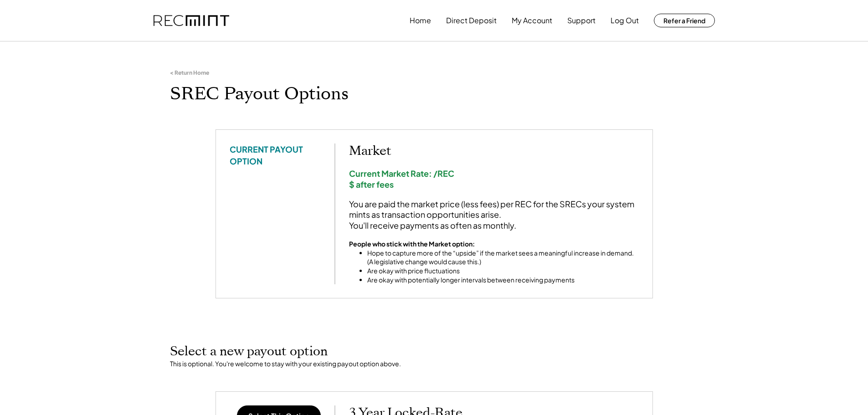 This screenshot has height=415, width=868. What do you see at coordinates (494, 179) in the screenshot?
I see `div: Current Market Rate: /REC $ after fees` at bounding box center [494, 179].